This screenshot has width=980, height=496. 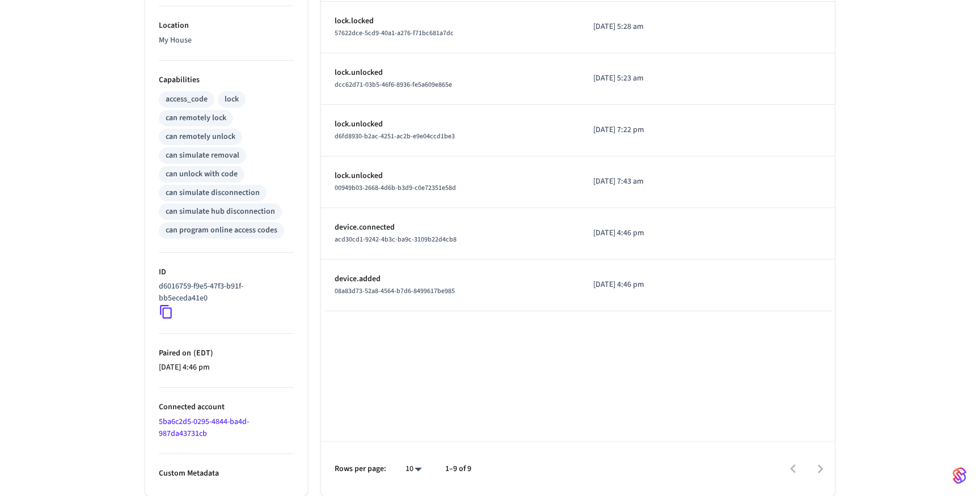 What do you see at coordinates (226, 272) in the screenshot?
I see `p: ID` at bounding box center [226, 272].